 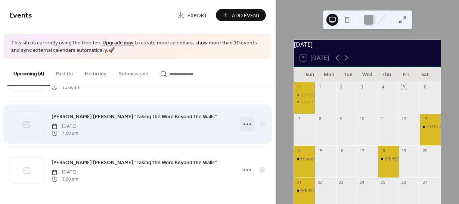 I want to click on div: ZTD's Young Adult Conference, so click(x=430, y=127).